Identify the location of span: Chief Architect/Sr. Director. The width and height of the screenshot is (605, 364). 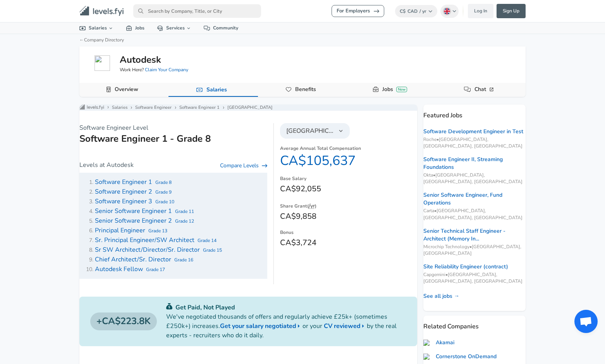
(133, 259).